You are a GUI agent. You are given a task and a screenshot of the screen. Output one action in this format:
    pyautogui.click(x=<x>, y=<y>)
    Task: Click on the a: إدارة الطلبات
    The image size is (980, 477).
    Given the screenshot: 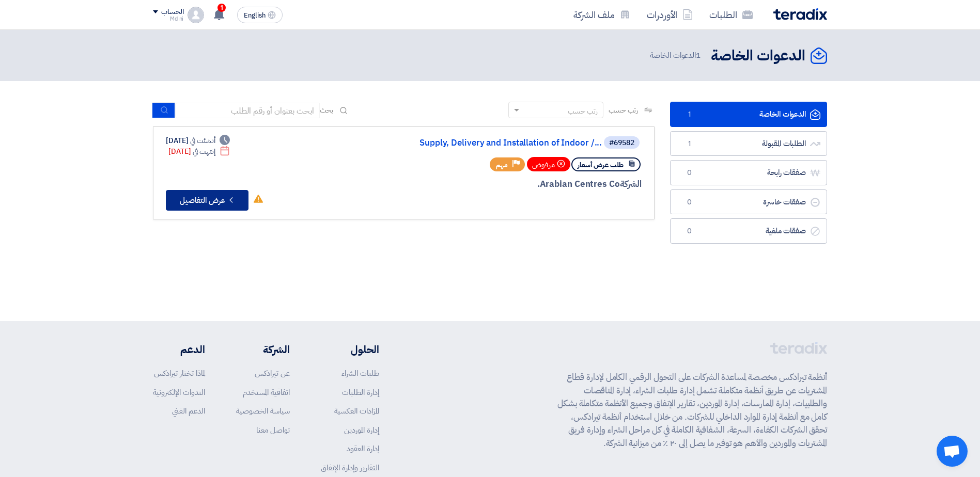 What is the action you would take?
    pyautogui.click(x=361, y=392)
    